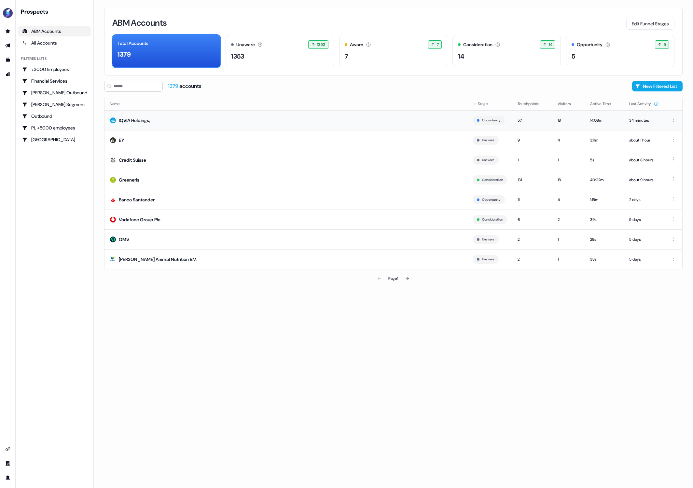 The width and height of the screenshot is (693, 488). Describe the element at coordinates (54, 116) in the screenshot. I see `div: Outbound` at that location.